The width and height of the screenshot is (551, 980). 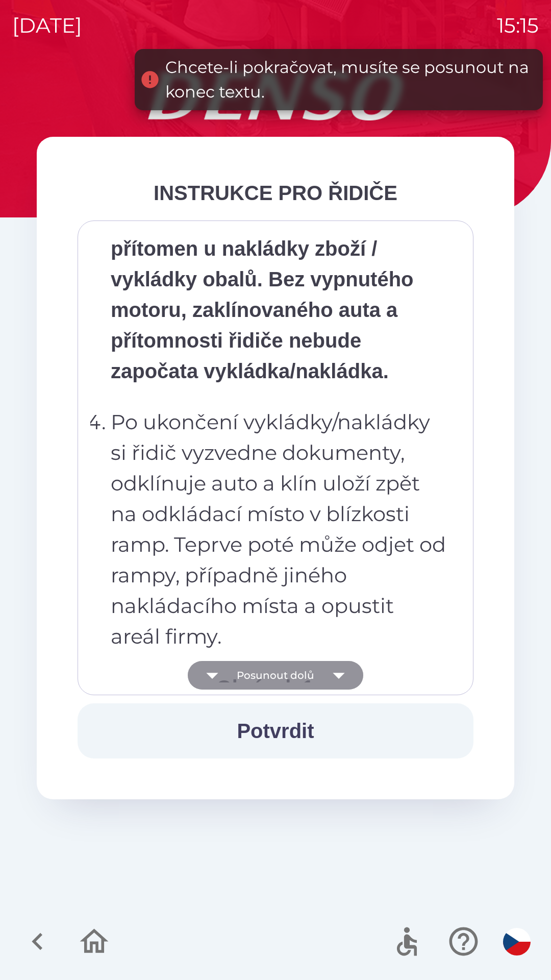 I want to click on img: Logo, so click(x=275, y=96).